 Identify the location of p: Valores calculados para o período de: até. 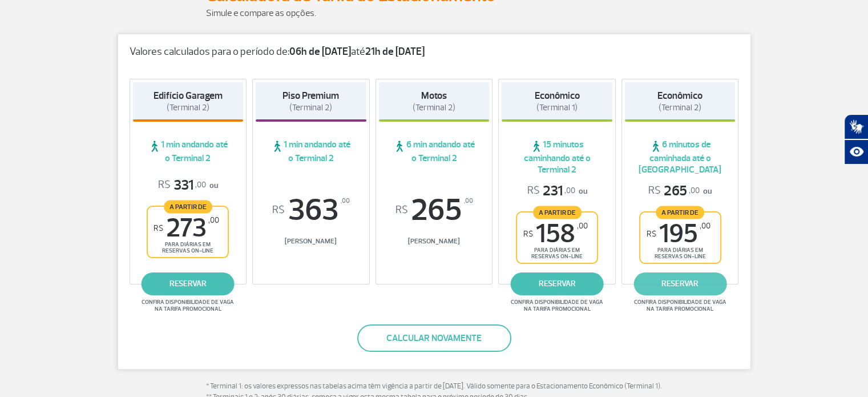
(434, 52).